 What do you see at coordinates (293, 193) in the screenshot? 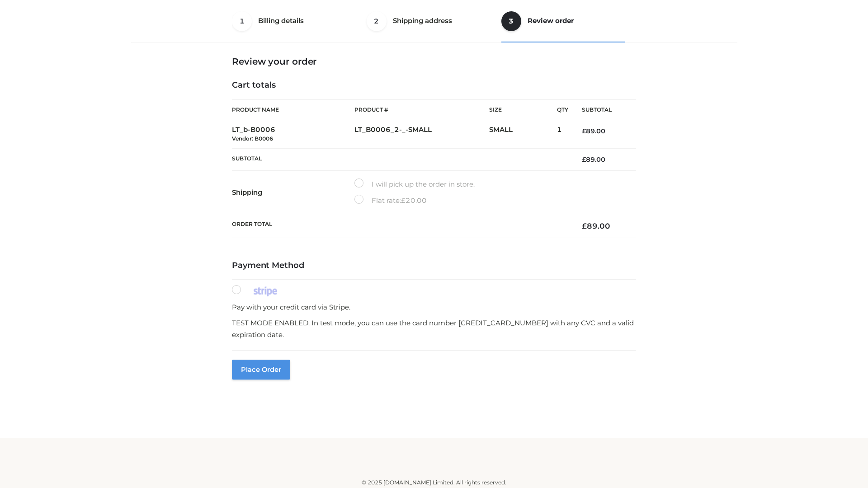
I see `th: Shipping` at bounding box center [293, 193].